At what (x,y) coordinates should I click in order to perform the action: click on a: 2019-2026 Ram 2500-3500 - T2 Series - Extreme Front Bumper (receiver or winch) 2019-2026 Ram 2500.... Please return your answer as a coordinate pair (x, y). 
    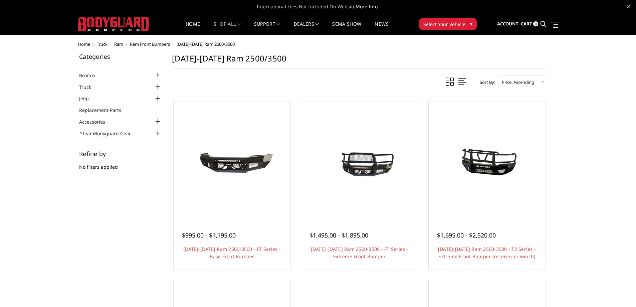
    Looking at the image, I should click on (487, 160).